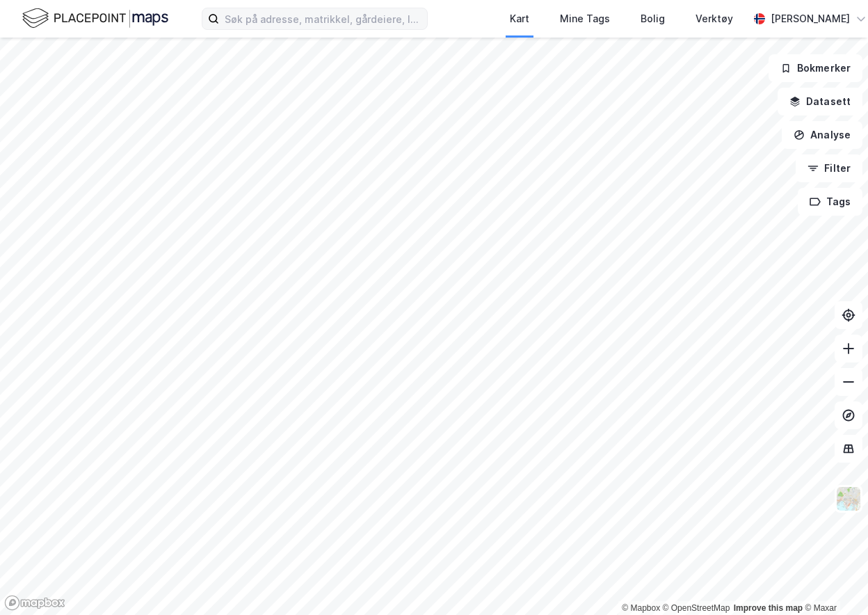  I want to click on div: Verktøy, so click(714, 19).